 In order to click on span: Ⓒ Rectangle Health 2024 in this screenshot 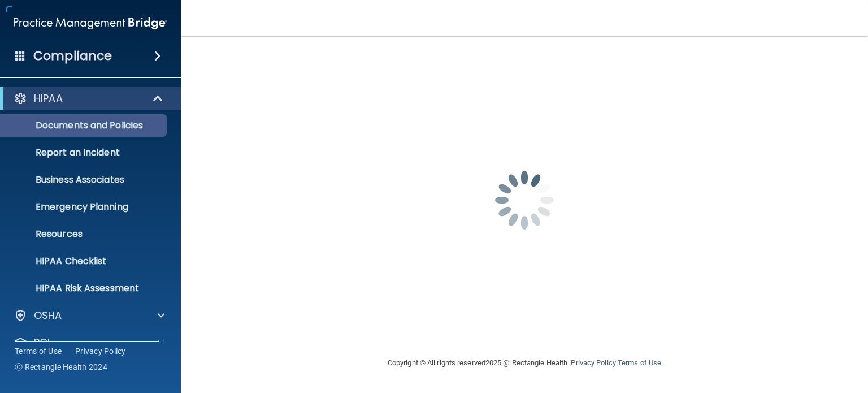, I will do `click(61, 367)`.